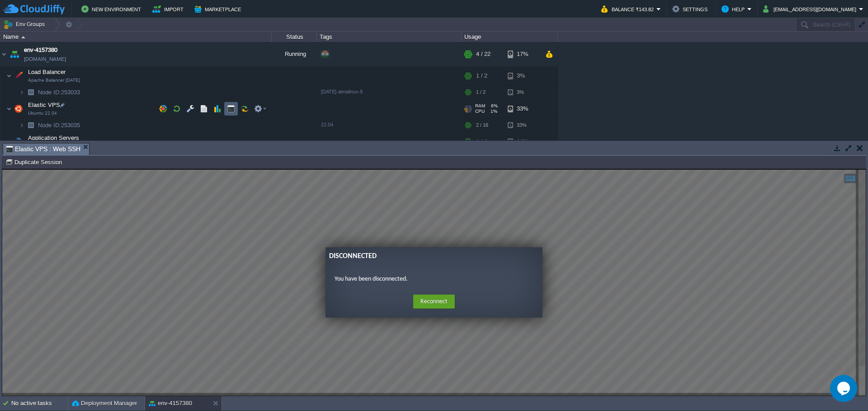 Image resolution: width=868 pixels, height=411 pixels. Describe the element at coordinates (327, 124) in the screenshot. I see `span: 22.04` at that location.